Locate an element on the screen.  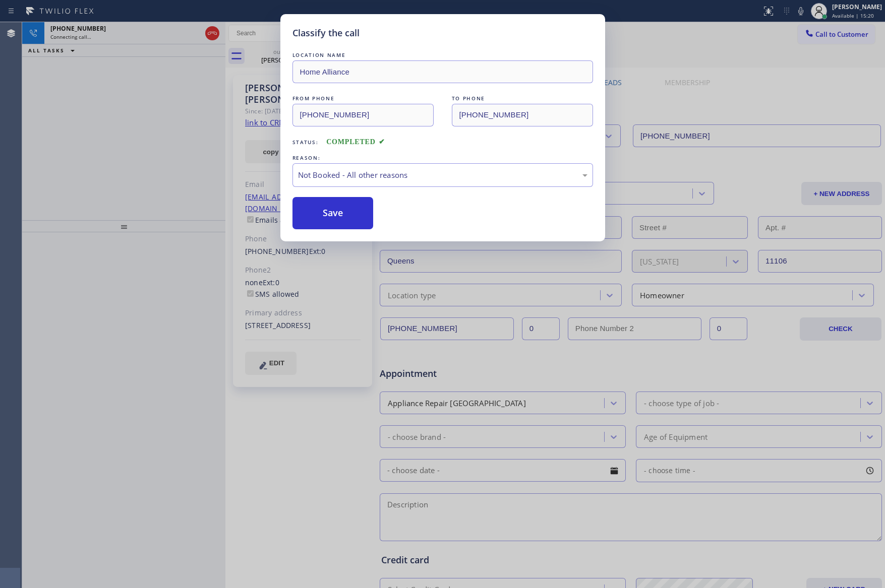
div: TO PHONE is located at coordinates (522, 98).